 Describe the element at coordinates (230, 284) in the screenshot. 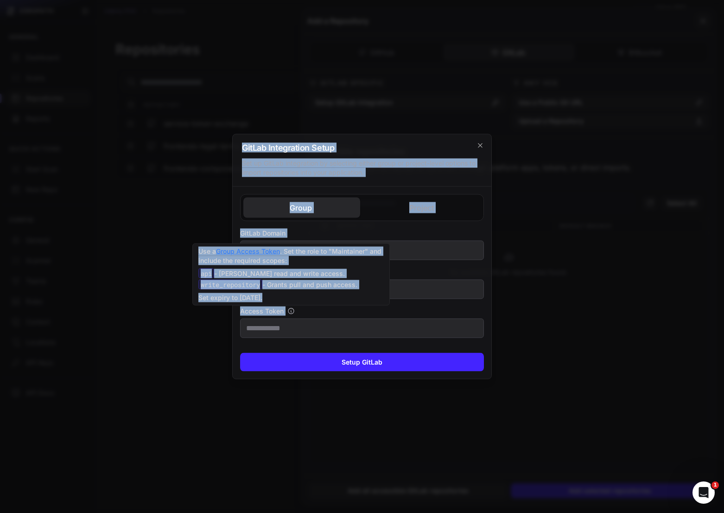

I see `code: write_repository` at that location.